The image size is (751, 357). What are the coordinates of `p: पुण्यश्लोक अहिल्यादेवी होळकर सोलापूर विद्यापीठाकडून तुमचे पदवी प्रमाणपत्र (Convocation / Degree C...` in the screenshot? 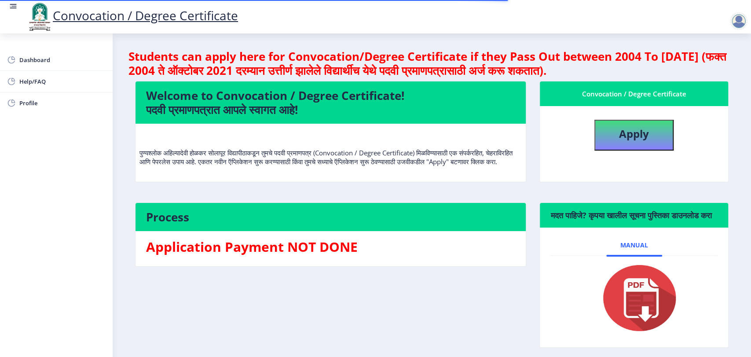 It's located at (331, 148).